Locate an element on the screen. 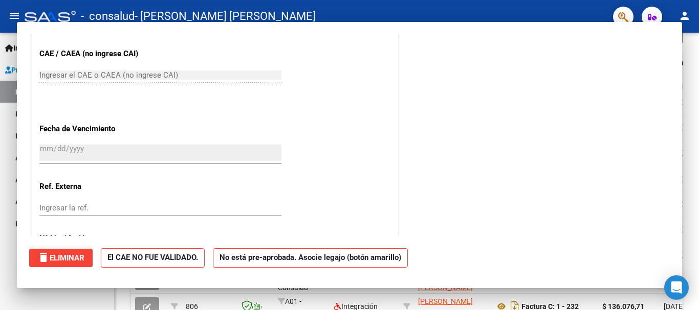 Image resolution: width=699 pixels, height=310 pixels. span: Prestadores / Proveedores is located at coordinates (52, 70).